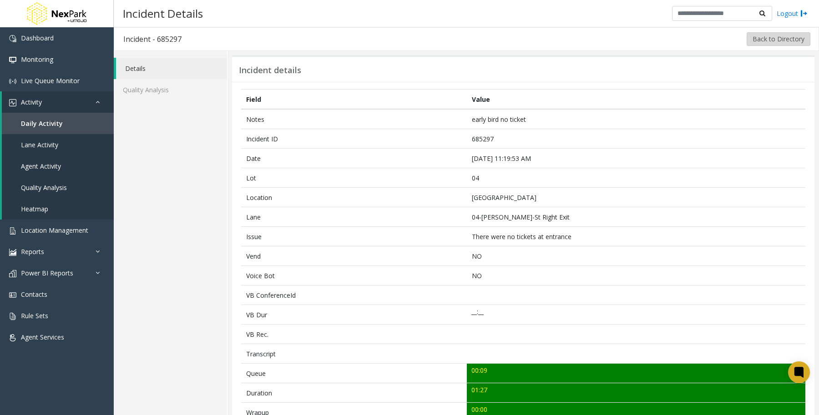 This screenshot has height=415, width=819. What do you see at coordinates (58, 123) in the screenshot?
I see `a: Daily Activity` at bounding box center [58, 123].